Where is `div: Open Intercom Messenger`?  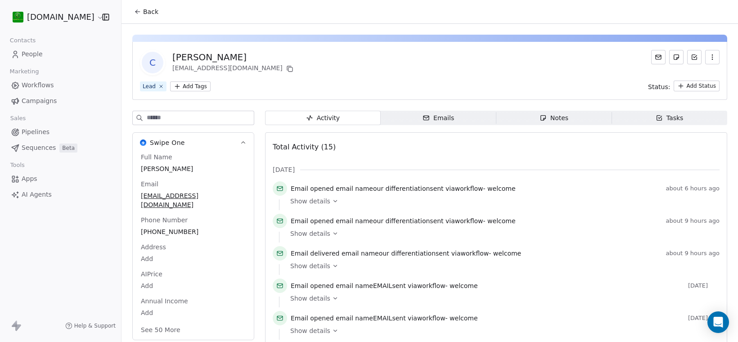 div: Open Intercom Messenger is located at coordinates (718, 322).